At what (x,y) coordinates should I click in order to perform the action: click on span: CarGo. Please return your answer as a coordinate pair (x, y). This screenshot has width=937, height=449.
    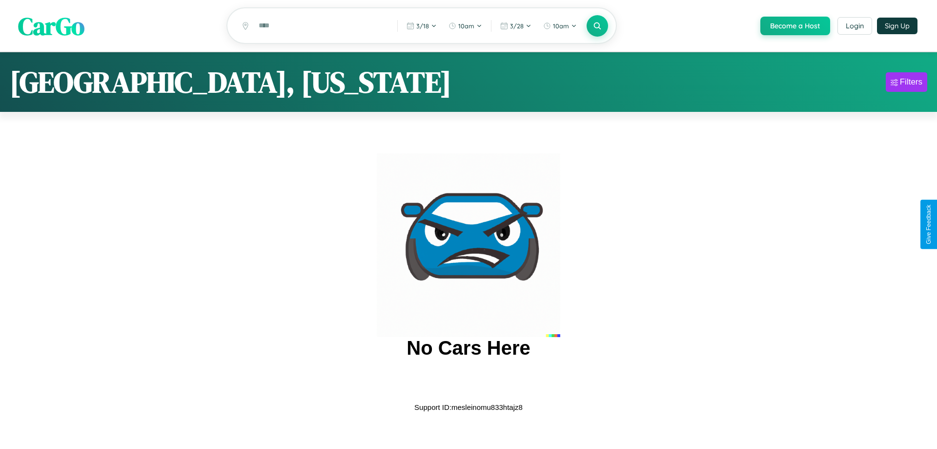
    Looking at the image, I should click on (51, 25).